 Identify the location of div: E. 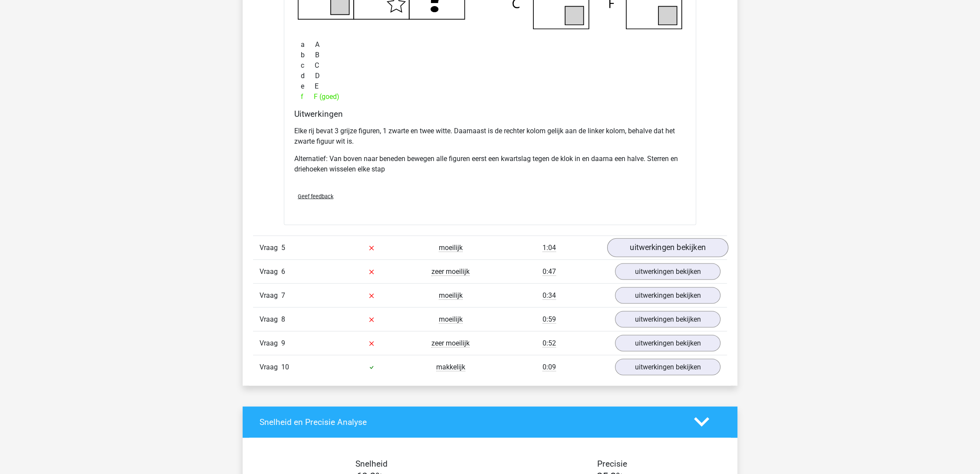
(490, 86).